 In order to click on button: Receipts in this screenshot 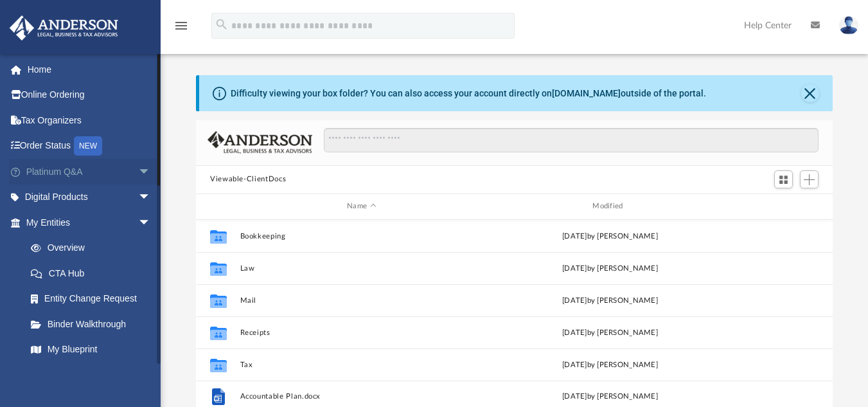, I will do `click(362, 332)`.